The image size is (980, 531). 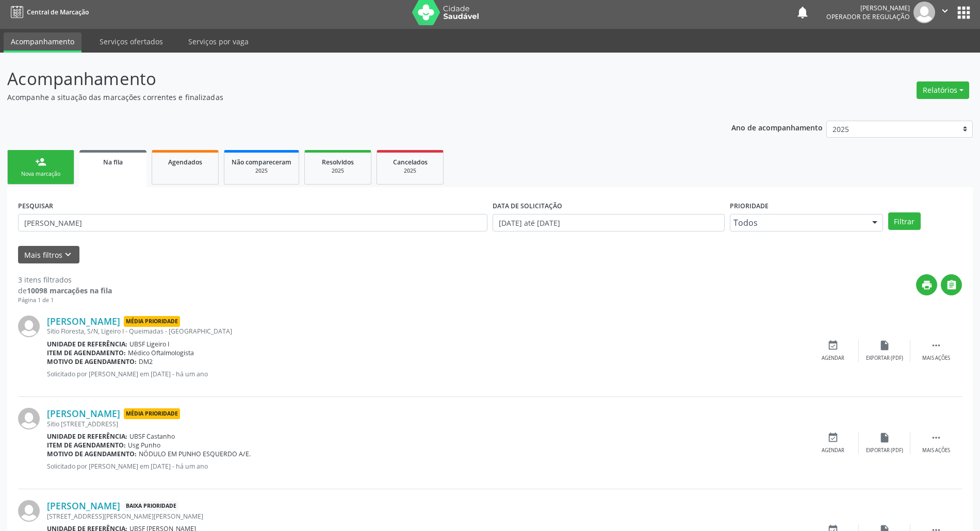 What do you see at coordinates (868, 17) in the screenshot?
I see `span: Operador de regulação` at bounding box center [868, 17].